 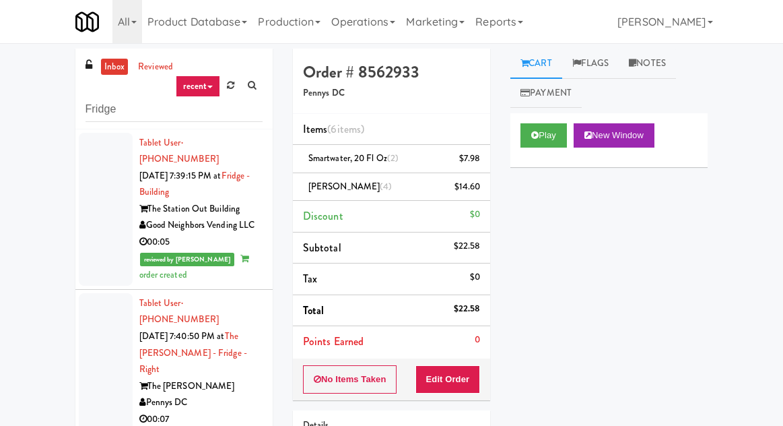 I want to click on div: The Station Out Building, so click(x=201, y=209).